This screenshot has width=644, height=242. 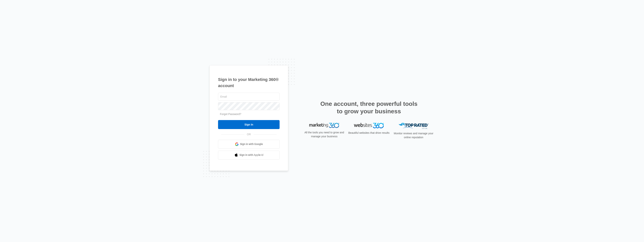 What do you see at coordinates (249, 155) in the screenshot?
I see `a: Sign in with Apple Id` at bounding box center [249, 155].